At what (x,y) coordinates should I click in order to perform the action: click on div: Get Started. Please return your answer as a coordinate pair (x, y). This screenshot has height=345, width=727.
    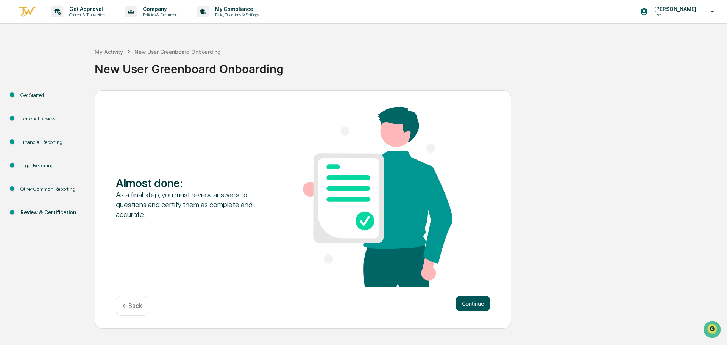
    Looking at the image, I should click on (51, 95).